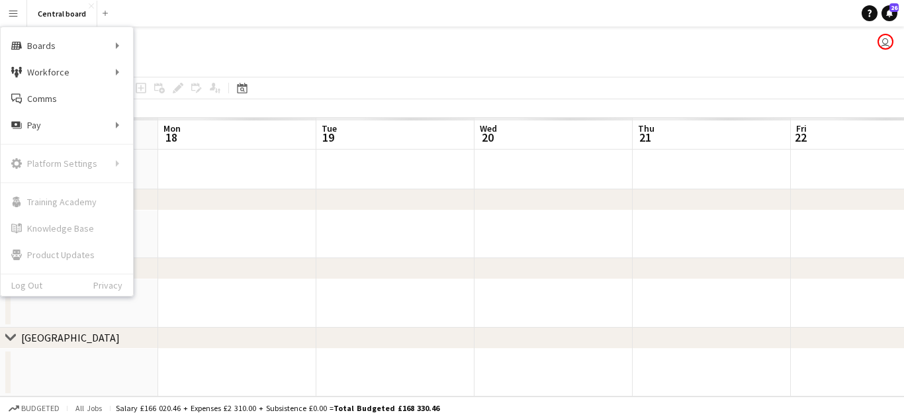 This screenshot has width=904, height=419. What do you see at coordinates (277, 408) in the screenshot?
I see `div: Salary £166 020.46 + Expenses £2 310.00 + Subsistence £0.00 =` at bounding box center [277, 408].